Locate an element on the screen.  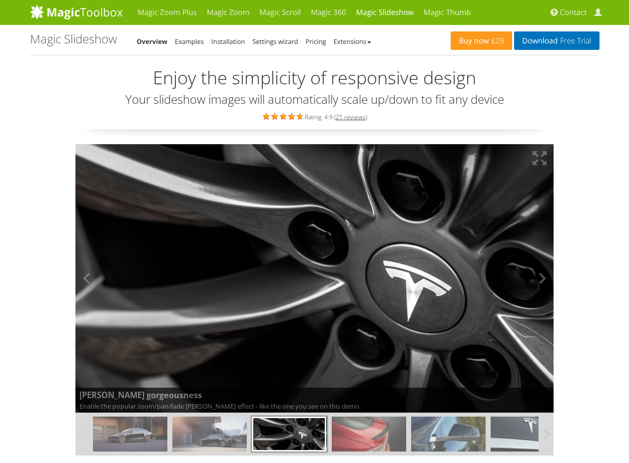
a: 21 reviews is located at coordinates (350, 117).